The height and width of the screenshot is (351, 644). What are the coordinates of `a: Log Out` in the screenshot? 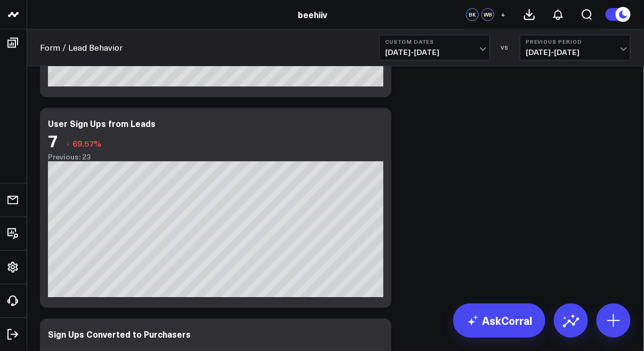 It's located at (13, 334).